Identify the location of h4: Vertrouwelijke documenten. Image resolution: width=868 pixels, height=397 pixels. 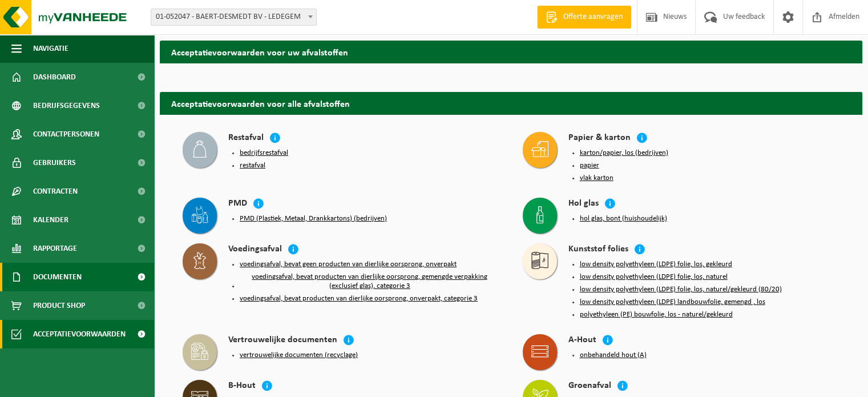
(283, 340).